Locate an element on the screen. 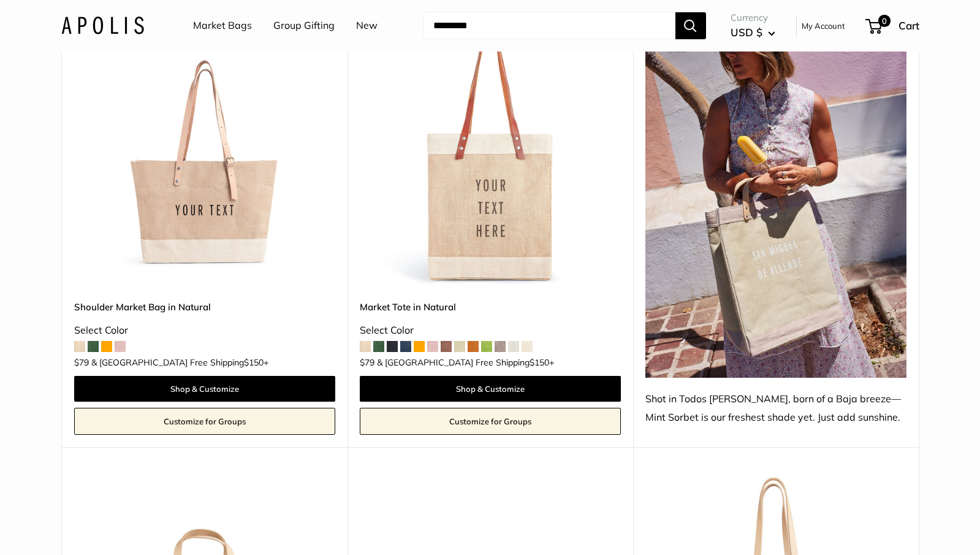 This screenshot has height=555, width=980. a: Shoulder Market Bag in NaturalShoulder Market Bag in Natural is located at coordinates (204, 157).